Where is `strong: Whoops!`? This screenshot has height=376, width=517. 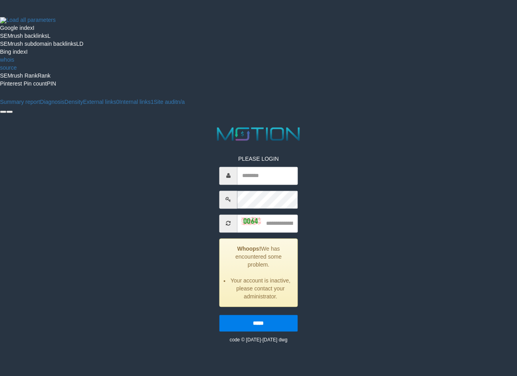 strong: Whoops! is located at coordinates (249, 249).